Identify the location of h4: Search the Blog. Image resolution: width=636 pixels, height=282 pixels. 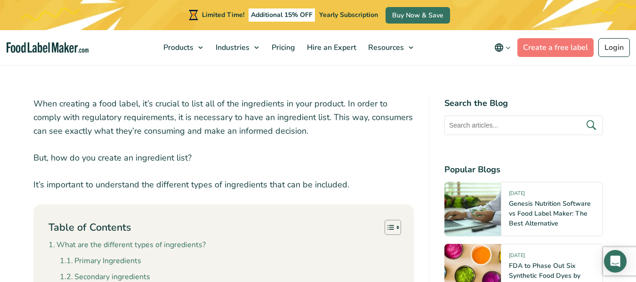
(523, 103).